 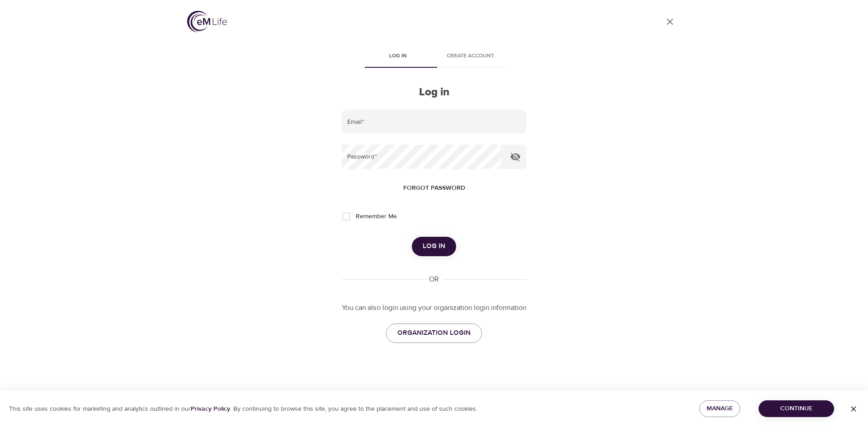 What do you see at coordinates (434, 333) in the screenshot?
I see `span: ORGANIZATION LOGIN` at bounding box center [434, 333].